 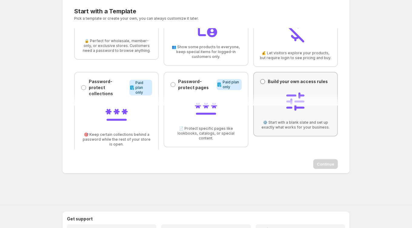 I want to click on p: Password-protect pages, so click(x=196, y=84).